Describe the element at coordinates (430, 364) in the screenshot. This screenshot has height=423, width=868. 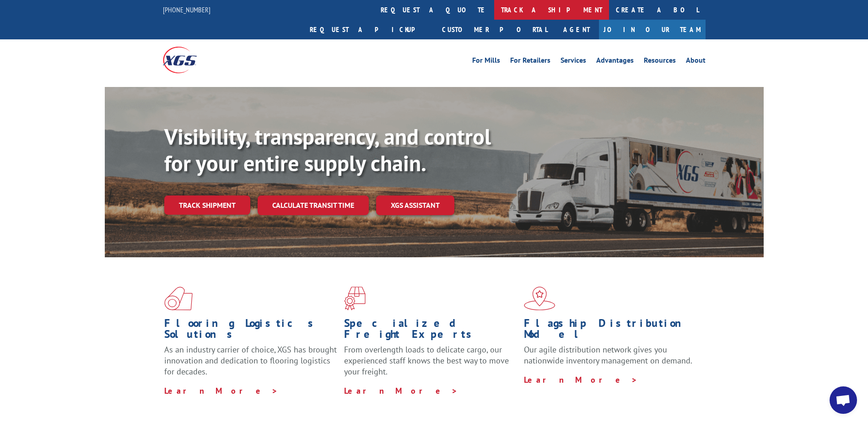
I see `p: From overlength loads to delicate cargo, our experienced staff knows the best way to move your fr...` at that location.